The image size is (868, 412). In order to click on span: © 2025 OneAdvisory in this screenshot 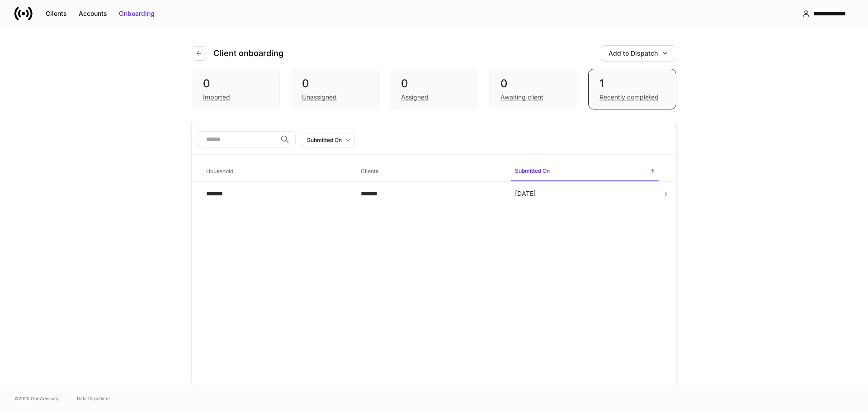, I will do `click(37, 399)`.